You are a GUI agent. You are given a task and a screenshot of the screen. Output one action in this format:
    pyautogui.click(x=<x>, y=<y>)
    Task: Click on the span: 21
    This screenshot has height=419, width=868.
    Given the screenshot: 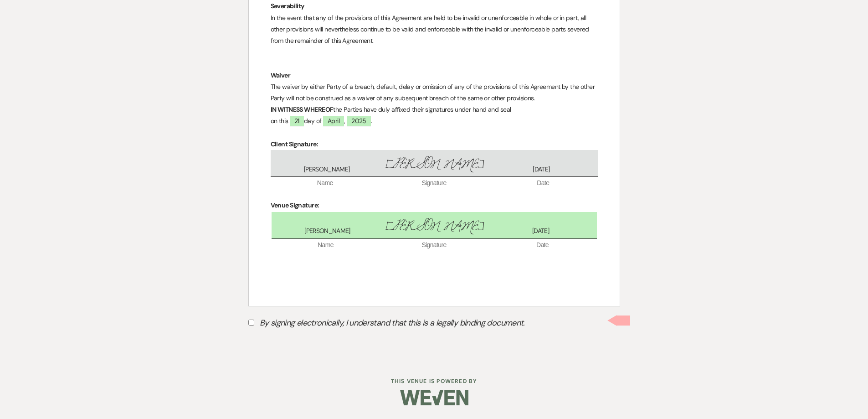 What is the action you would take?
    pyautogui.click(x=297, y=121)
    